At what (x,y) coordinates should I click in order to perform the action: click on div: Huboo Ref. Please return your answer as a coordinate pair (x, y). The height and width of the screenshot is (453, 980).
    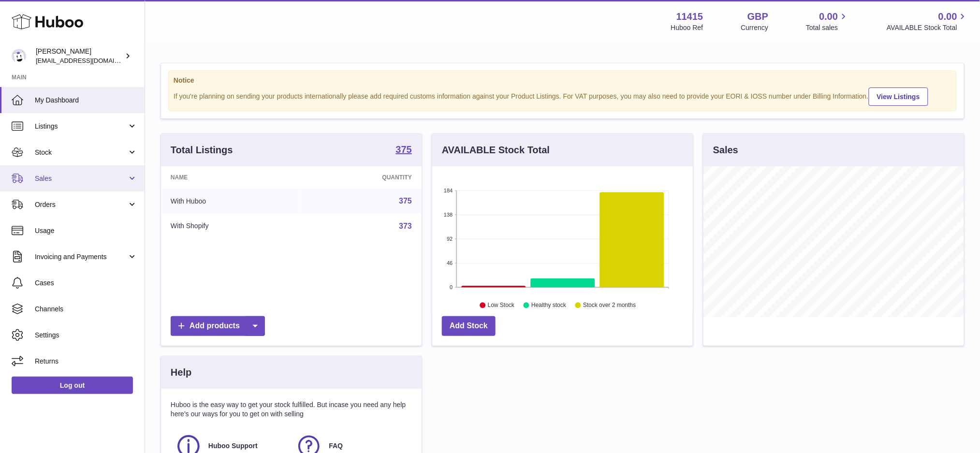
    Looking at the image, I should click on (687, 27).